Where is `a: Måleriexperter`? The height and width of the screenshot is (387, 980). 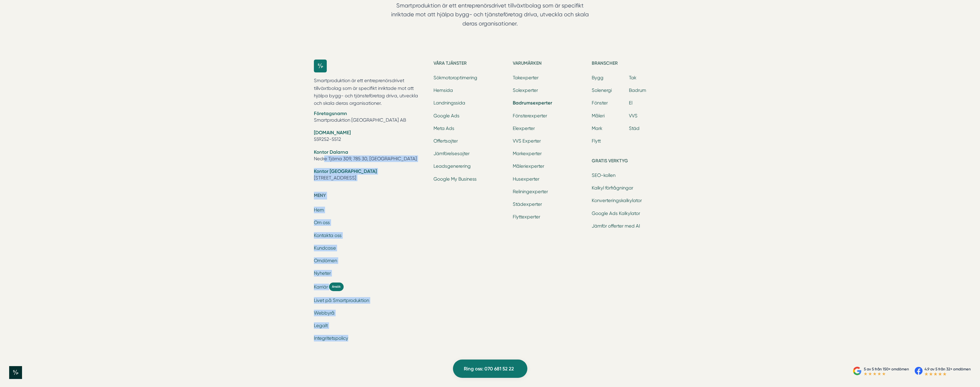
a: Måleriexperter is located at coordinates (529, 166).